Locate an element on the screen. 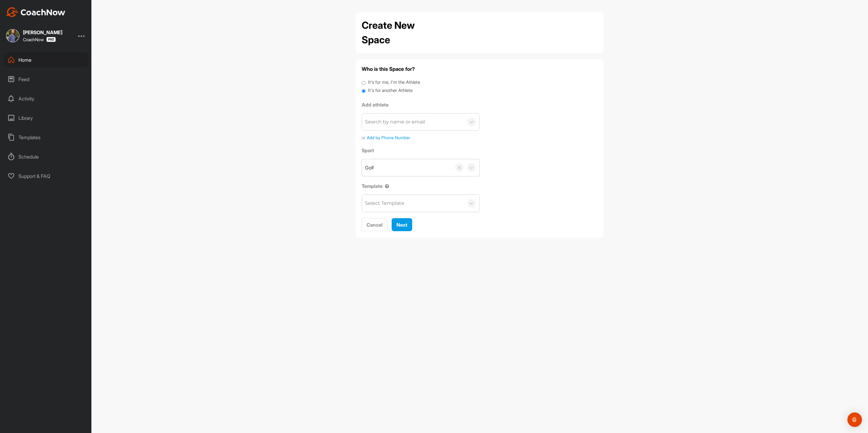 The image size is (868, 433). h2: Create New Space is located at coordinates (403, 33).